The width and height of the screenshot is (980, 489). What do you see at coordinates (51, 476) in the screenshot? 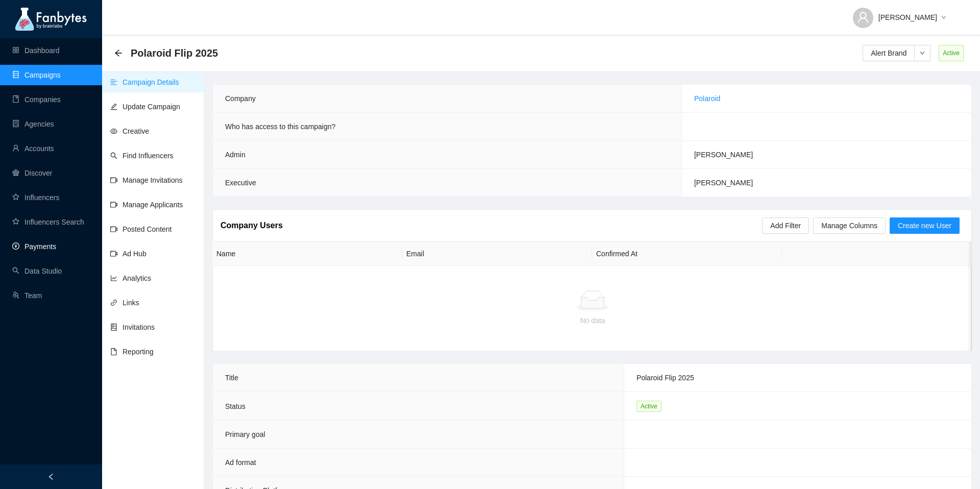
I see `span: left` at bounding box center [51, 476].